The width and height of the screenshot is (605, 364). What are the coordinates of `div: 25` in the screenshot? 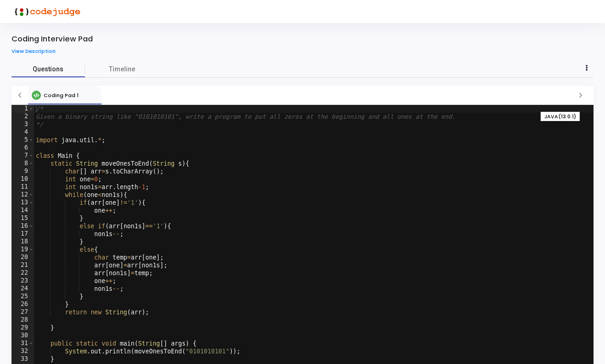 It's located at (22, 296).